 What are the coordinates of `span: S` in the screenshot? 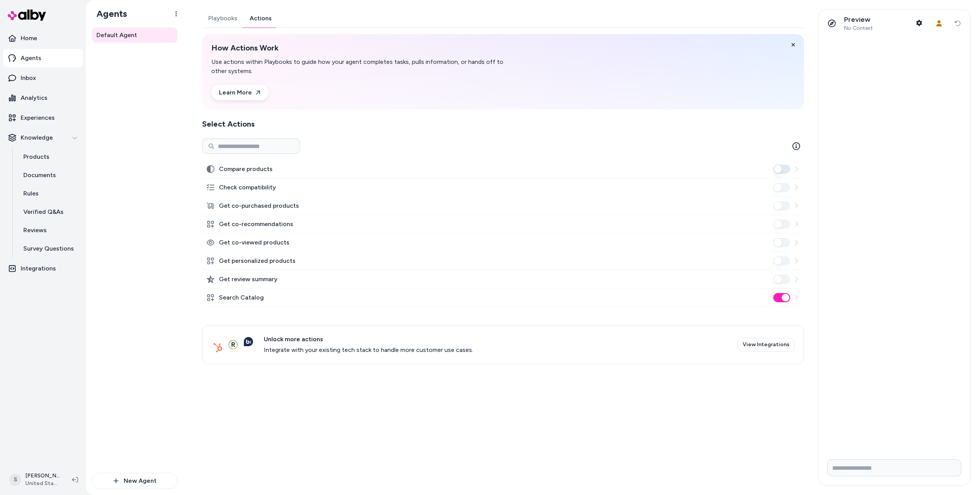 It's located at (15, 480).